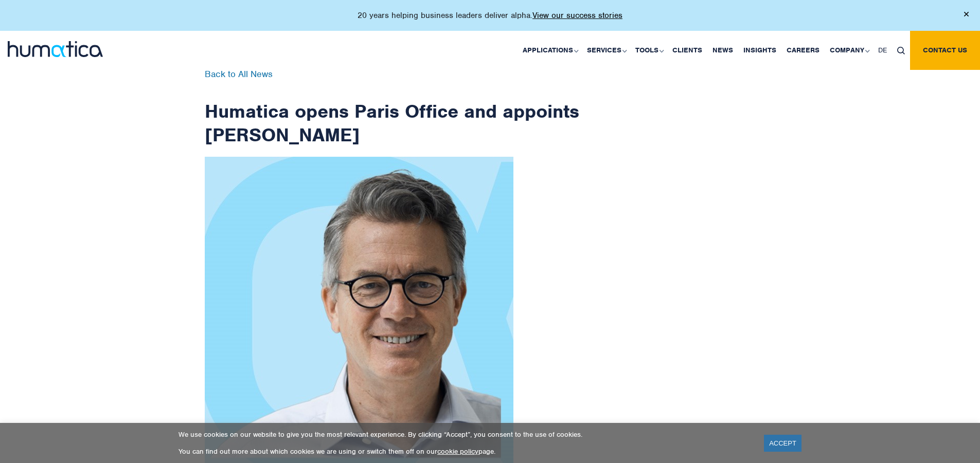  I want to click on a: Company, so click(849, 50).